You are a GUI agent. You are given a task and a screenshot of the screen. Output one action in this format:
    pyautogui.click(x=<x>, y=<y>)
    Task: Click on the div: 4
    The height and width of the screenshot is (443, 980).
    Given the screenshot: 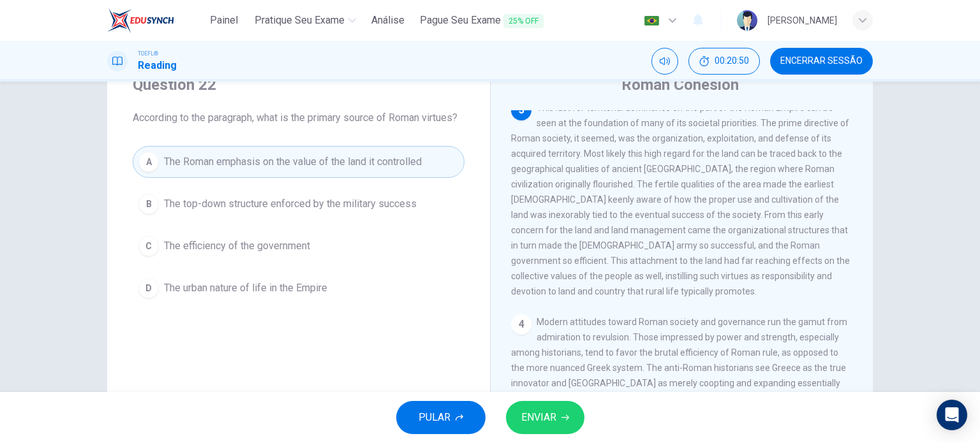 What is the action you would take?
    pyautogui.click(x=521, y=325)
    